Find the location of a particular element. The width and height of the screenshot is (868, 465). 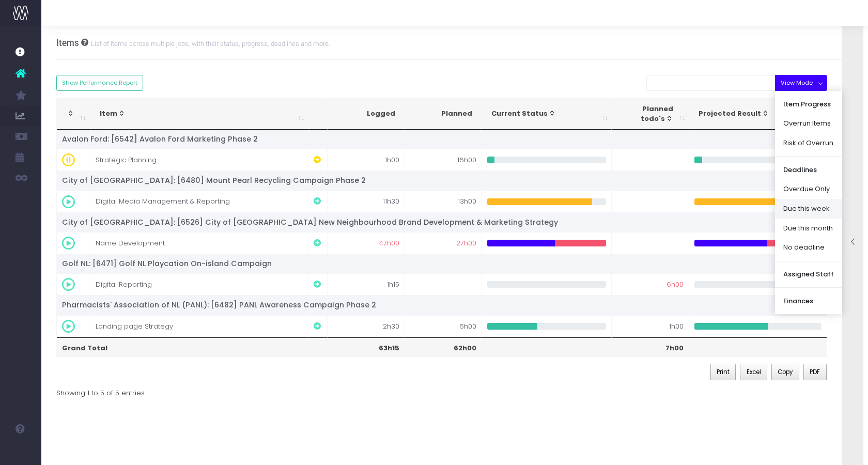

th: Current Status: activate to sort column ascending is located at coordinates (547, 114).